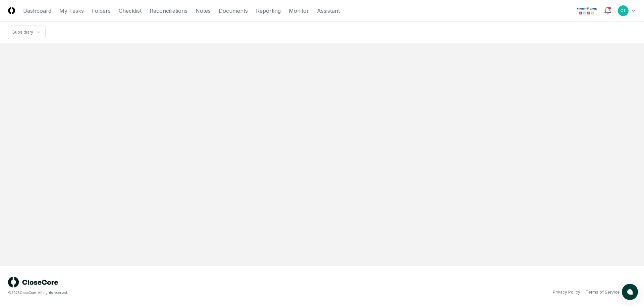 The image size is (644, 306). I want to click on a: Reporting, so click(268, 11).